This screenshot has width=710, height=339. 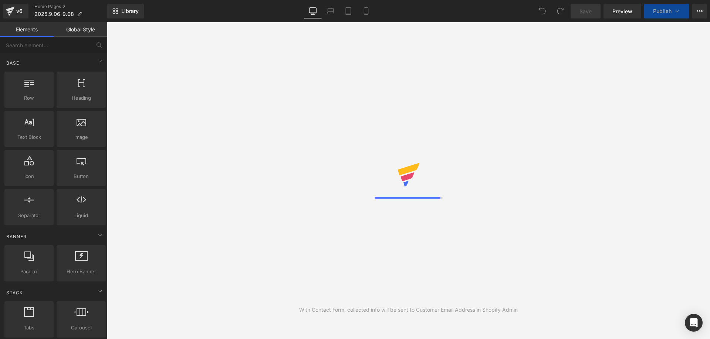 What do you see at coordinates (81, 137) in the screenshot?
I see `span: Image` at bounding box center [81, 137].